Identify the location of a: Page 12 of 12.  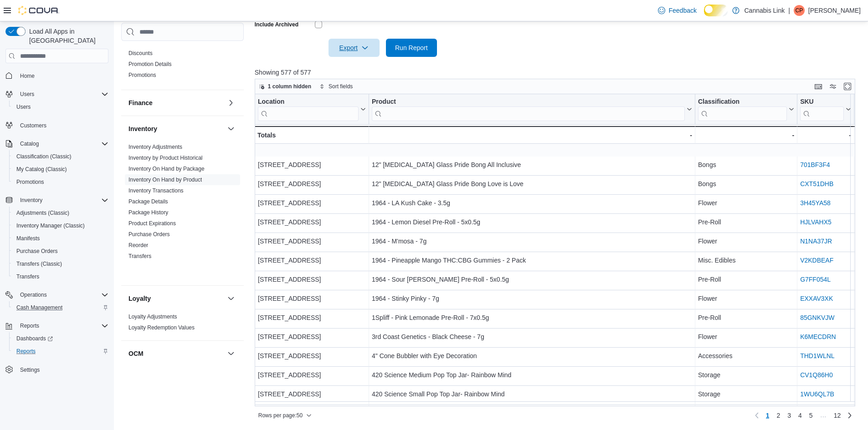
(837, 415).